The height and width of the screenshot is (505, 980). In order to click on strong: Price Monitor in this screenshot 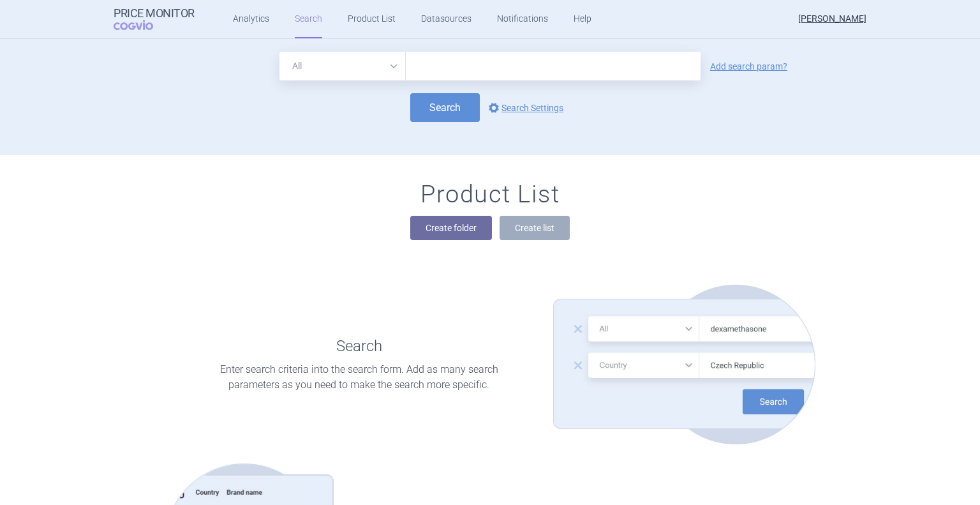, I will do `click(154, 14)`.